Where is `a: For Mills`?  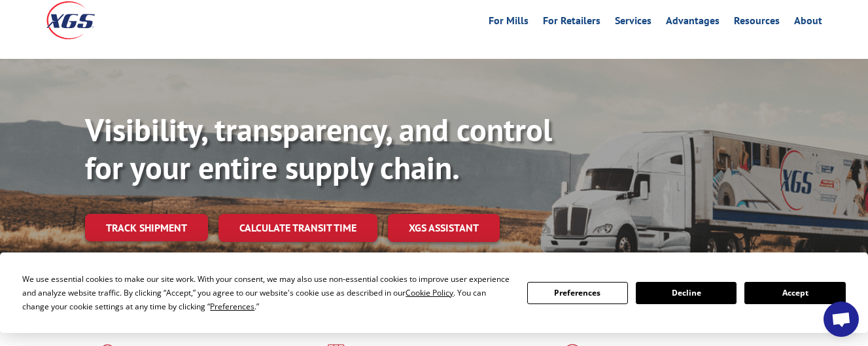 a: For Mills is located at coordinates (508, 23).